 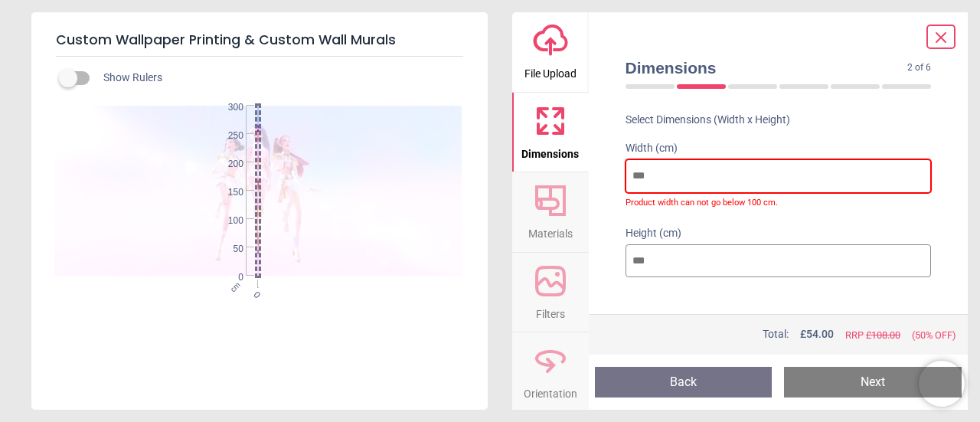 What do you see at coordinates (550, 311) in the screenshot?
I see `span: Filters` at bounding box center [550, 311].